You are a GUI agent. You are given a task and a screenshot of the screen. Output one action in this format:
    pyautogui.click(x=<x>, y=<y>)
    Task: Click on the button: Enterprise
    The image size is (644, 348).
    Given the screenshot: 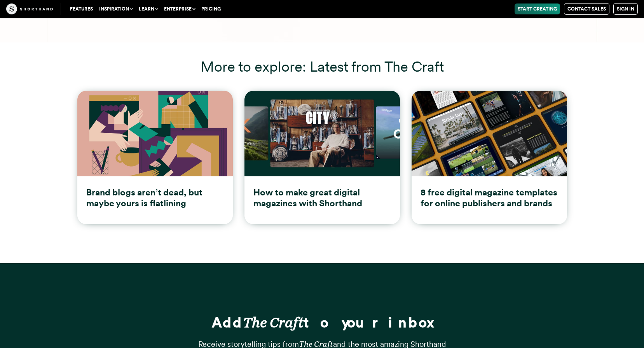 What is the action you would take?
    pyautogui.click(x=180, y=9)
    